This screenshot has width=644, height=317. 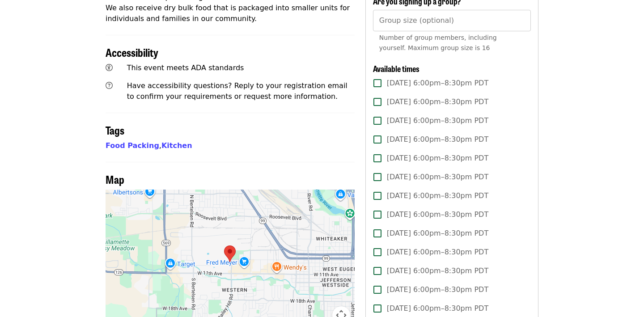 What do you see at coordinates (452, 21) in the screenshot?
I see `input: [object Object]` at bounding box center [452, 21].